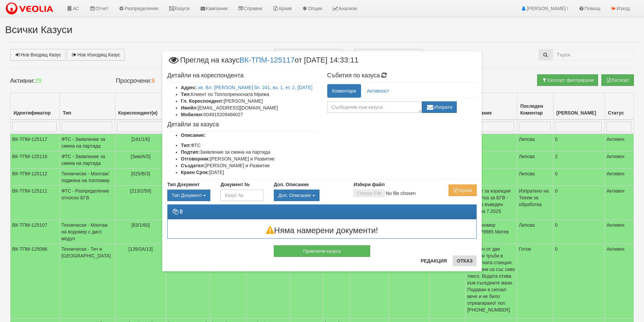  What do you see at coordinates (193, 135) in the screenshot?
I see `b: Описание:` at bounding box center [193, 135].